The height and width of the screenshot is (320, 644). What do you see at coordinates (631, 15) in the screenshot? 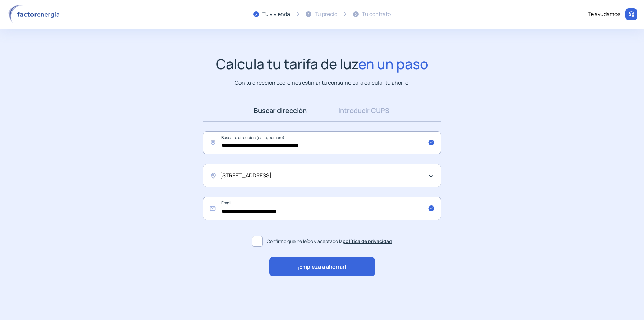
I see `img: llamar` at bounding box center [631, 15].